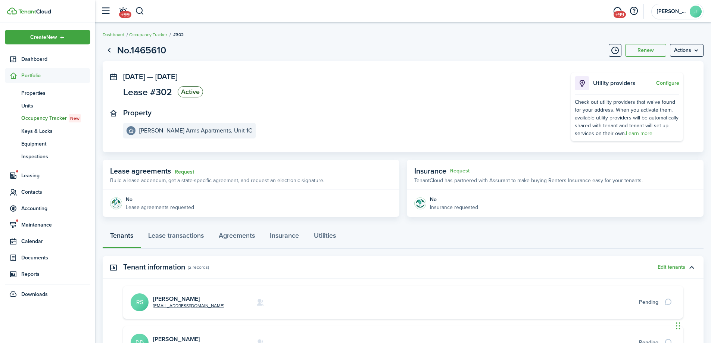  What do you see at coordinates (147, 92) in the screenshot?
I see `span: Lease #302` at bounding box center [147, 92].